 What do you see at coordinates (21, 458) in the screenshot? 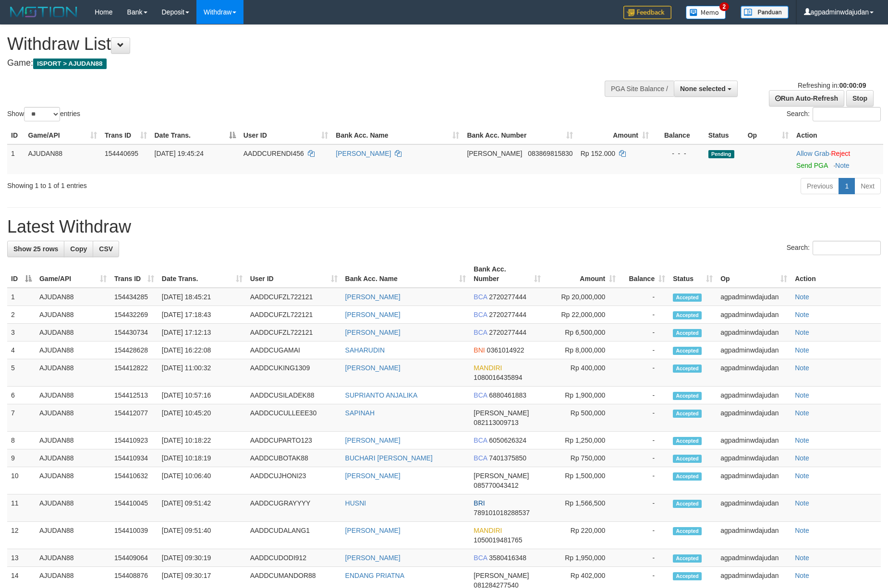
I see `td: 9` at bounding box center [21, 458].